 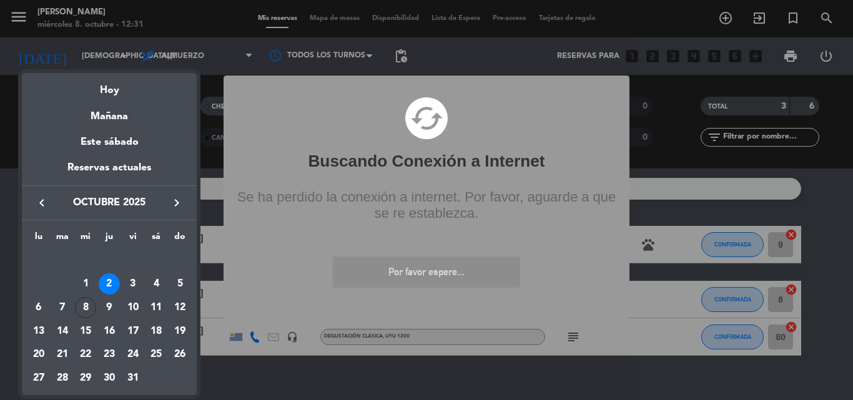 I want to click on td: 20 de octubre de 2025, so click(x=39, y=355).